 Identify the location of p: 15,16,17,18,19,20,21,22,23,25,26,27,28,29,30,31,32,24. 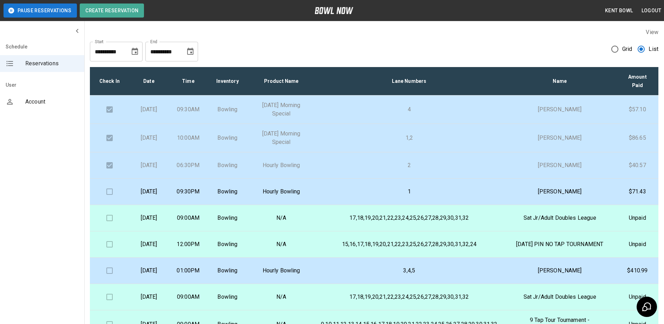
(409, 245).